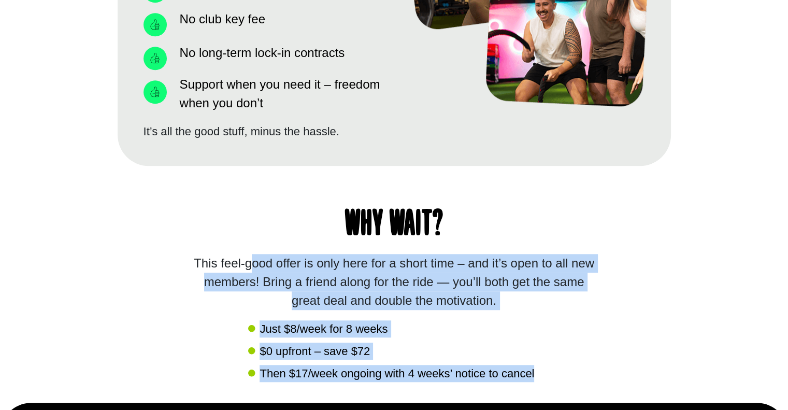 This screenshot has height=410, width=788. Describe the element at coordinates (394, 282) in the screenshot. I see `div: This feel-good offer is only here for a short time – and it’s open to all new members! Bring a fr...` at that location.